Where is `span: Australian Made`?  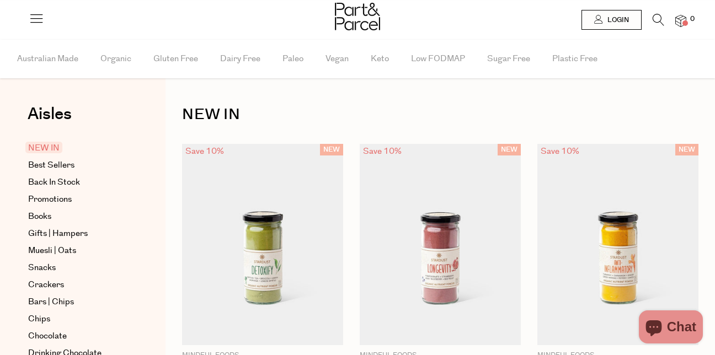
span: Australian Made is located at coordinates (47, 59).